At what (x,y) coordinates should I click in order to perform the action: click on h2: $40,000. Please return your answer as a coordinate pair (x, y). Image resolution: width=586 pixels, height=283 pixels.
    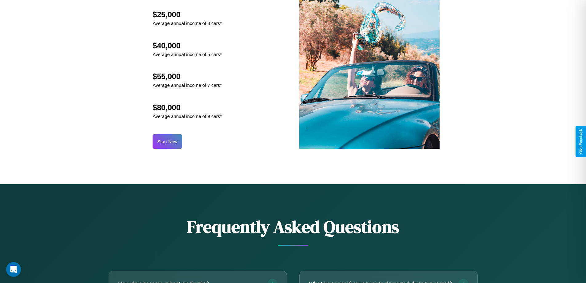
    Looking at the image, I should click on (187, 46).